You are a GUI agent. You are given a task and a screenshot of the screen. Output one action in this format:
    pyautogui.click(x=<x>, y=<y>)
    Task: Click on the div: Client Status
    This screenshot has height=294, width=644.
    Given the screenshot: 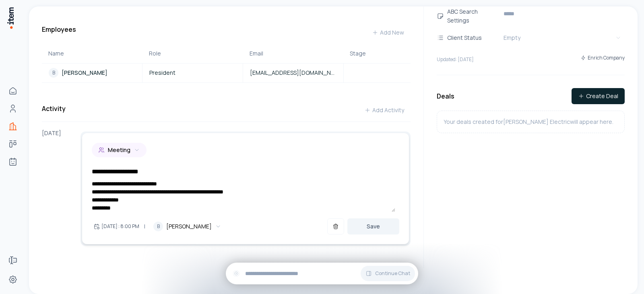 What is the action you would take?
    pyautogui.click(x=473, y=38)
    